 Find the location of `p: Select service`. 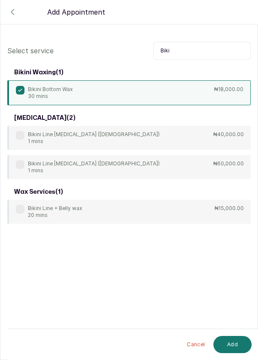

p: Select service is located at coordinates (31, 51).